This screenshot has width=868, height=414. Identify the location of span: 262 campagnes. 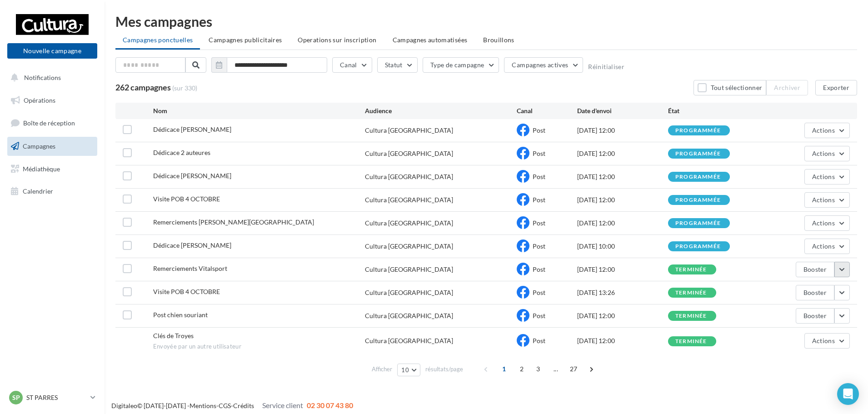
(143, 87).